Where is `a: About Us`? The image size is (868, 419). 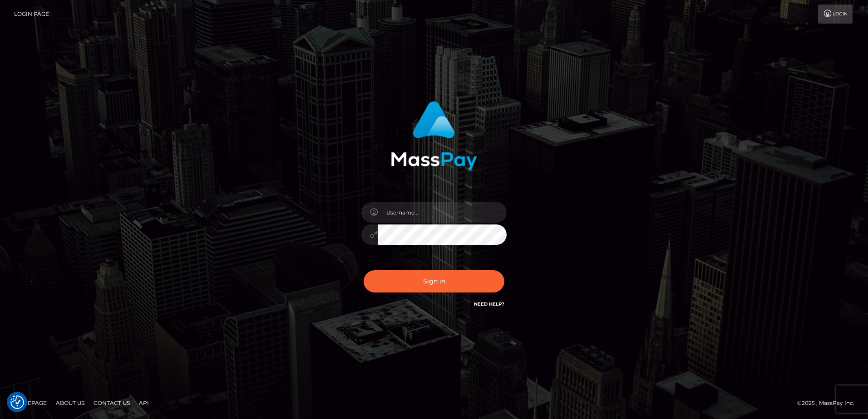
a: About Us is located at coordinates (70, 403).